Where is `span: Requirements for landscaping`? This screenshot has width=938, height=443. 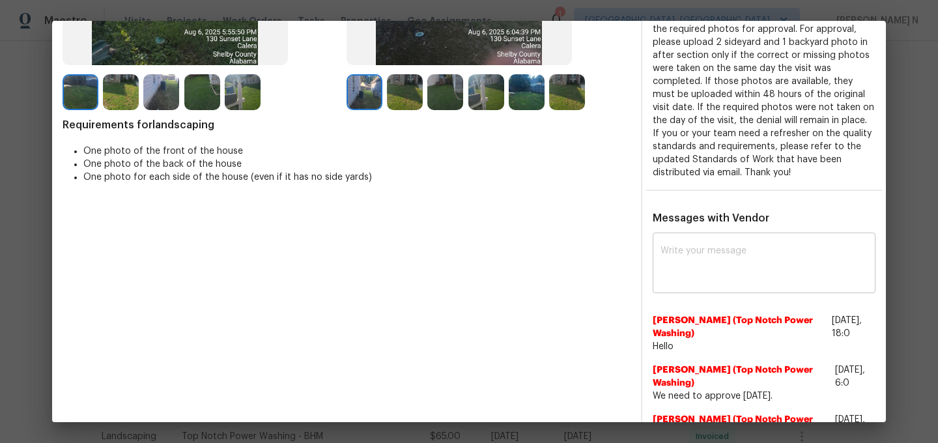
span: Requirements for landscaping is located at coordinates (346, 125).